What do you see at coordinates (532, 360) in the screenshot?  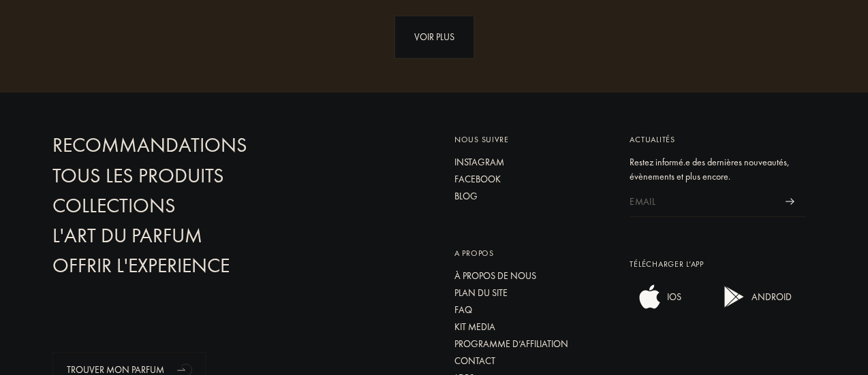 I see `div: Contact` at bounding box center [532, 360].